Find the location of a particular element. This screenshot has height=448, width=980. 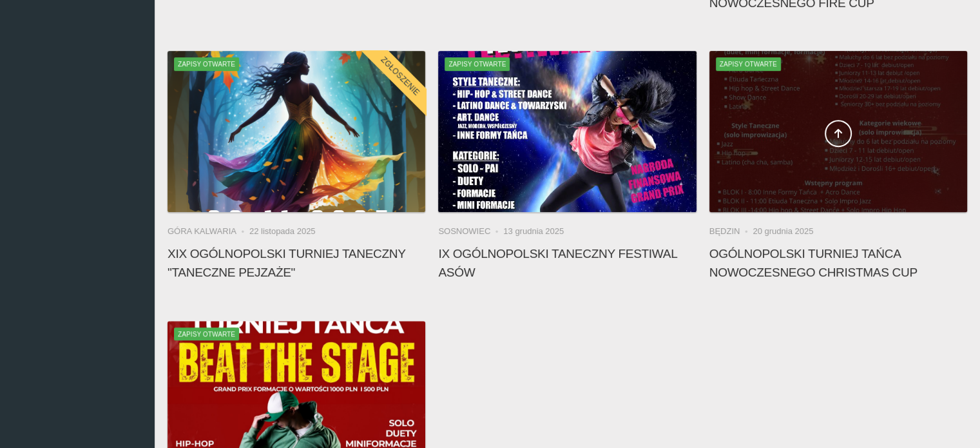

h4: Ogólnopolski Turniej Tańca Nowoczesnego CHRISTMAS CUP is located at coordinates (839, 263).